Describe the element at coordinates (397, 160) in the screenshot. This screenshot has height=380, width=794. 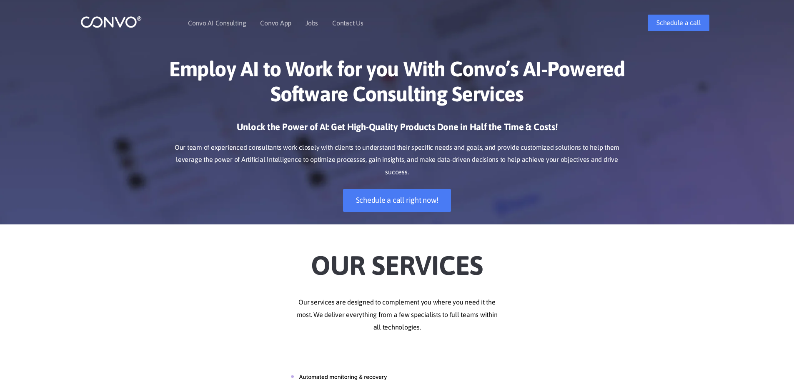
I see `p: Our team of experienced consultants work closely with clients to understand their specific needs ...` at that location.